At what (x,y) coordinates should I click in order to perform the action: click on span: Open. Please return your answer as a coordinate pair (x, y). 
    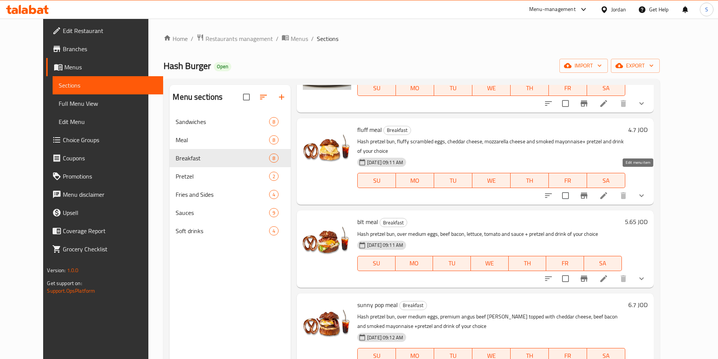
    Looking at the image, I should click on (223, 66).